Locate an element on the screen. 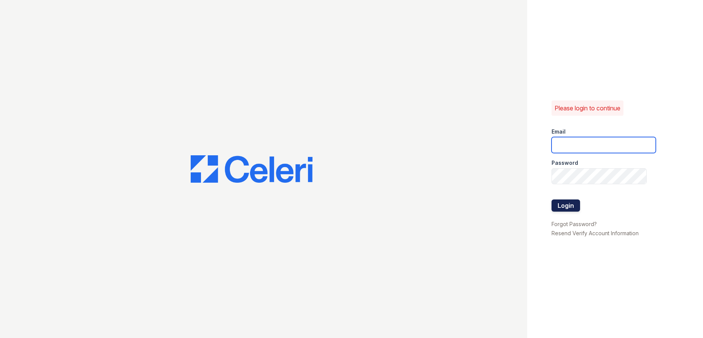 This screenshot has height=338, width=703. a: Resend Verify Account Information is located at coordinates (595, 233).